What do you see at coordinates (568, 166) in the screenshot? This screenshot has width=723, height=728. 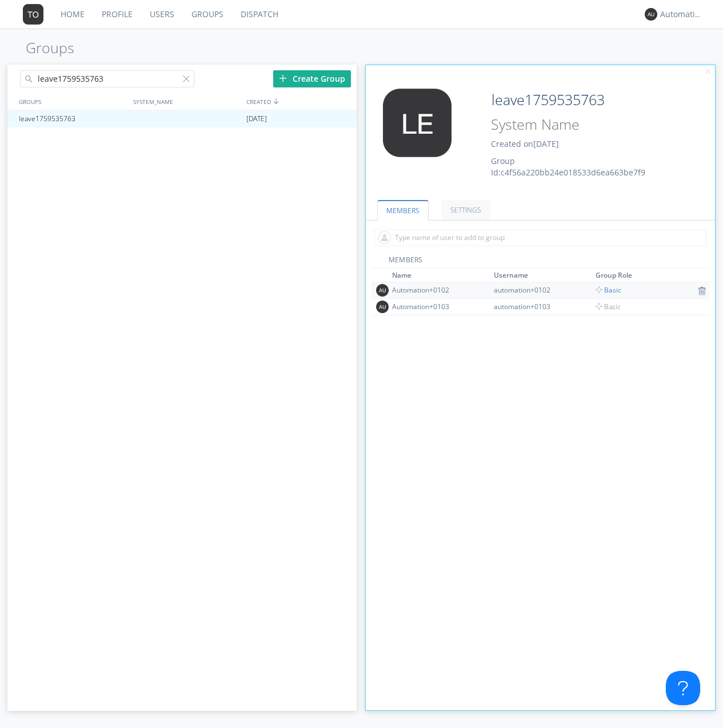 I see `span: Group Id: c4f56a220bb24e018533d6ea663be7f9` at bounding box center [568, 166].